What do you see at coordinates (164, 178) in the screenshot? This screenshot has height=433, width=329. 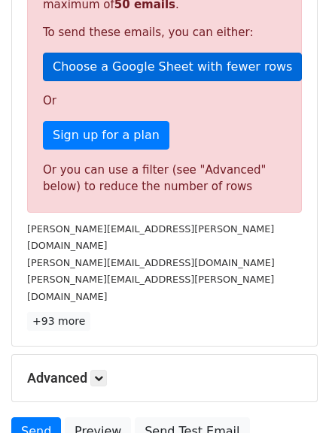 I see `div: Or you can use a filter (see "Advanced" below) to reduce the number of rows` at bounding box center [164, 178].